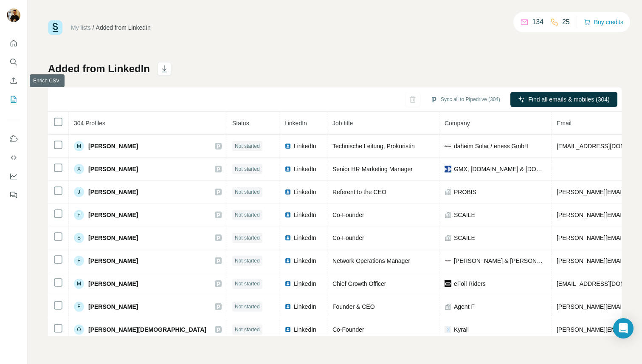  What do you see at coordinates (14, 15) in the screenshot?
I see `img: Avatar` at bounding box center [14, 15].